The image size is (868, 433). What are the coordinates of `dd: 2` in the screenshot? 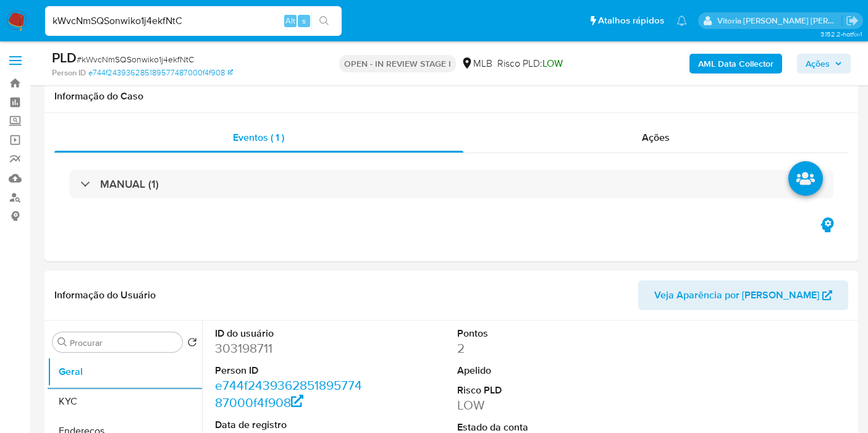 It's located at (532, 348).